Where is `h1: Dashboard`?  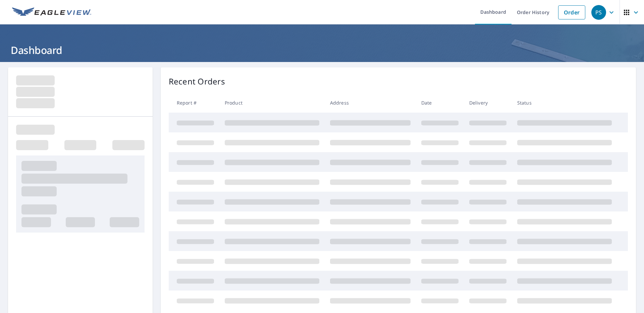
h1: Dashboard is located at coordinates (322, 50).